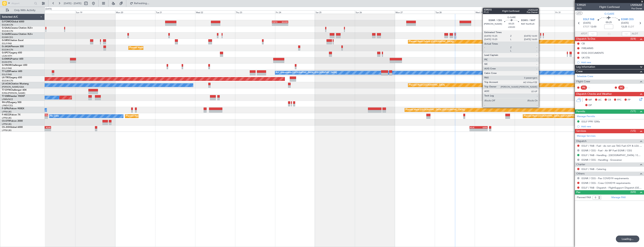 The image size is (644, 247). I want to click on span: F-HECD, so click(6, 115).